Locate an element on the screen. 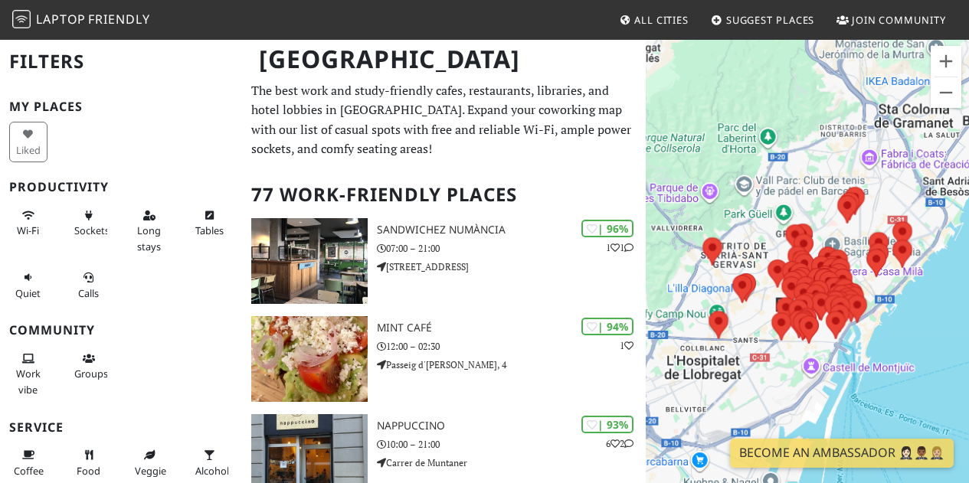 The width and height of the screenshot is (969, 483). p: 12:00 – 02:30 is located at coordinates (511, 346).